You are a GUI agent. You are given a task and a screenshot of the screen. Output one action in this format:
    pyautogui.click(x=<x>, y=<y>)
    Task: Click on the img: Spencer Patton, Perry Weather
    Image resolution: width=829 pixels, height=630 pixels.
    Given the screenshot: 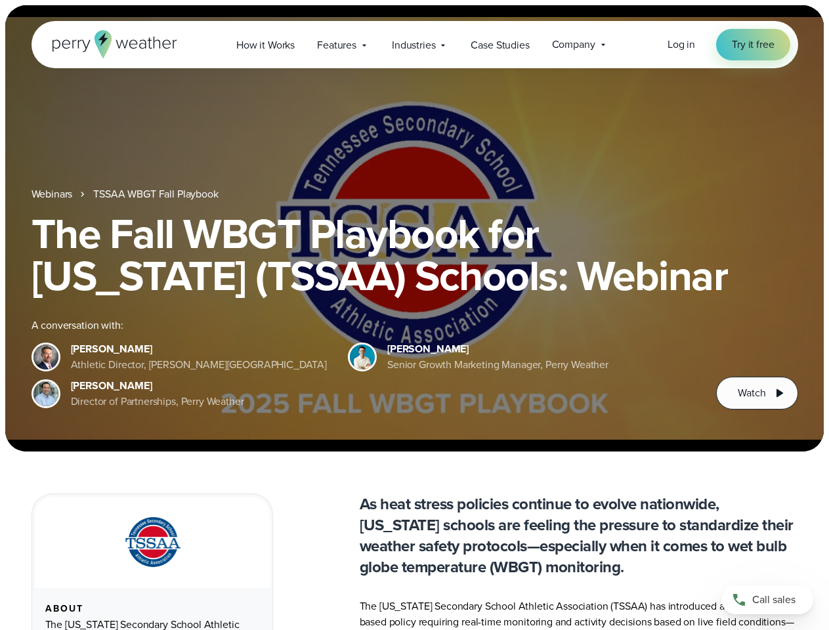 What is the action you would take?
    pyautogui.click(x=362, y=357)
    